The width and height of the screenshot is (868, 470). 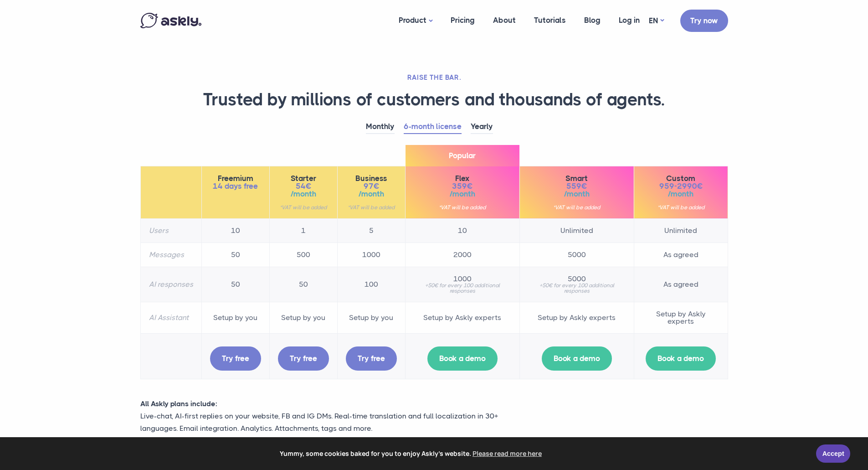 I want to click on span: Flex, so click(x=463, y=178).